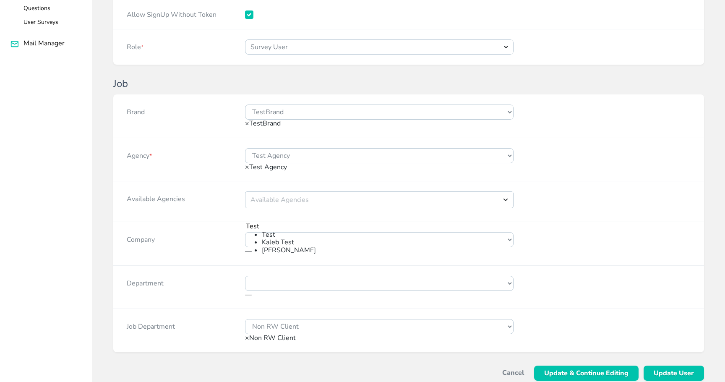 The image size is (725, 382). Describe the element at coordinates (44, 43) in the screenshot. I see `span: Mail Manager` at that location.